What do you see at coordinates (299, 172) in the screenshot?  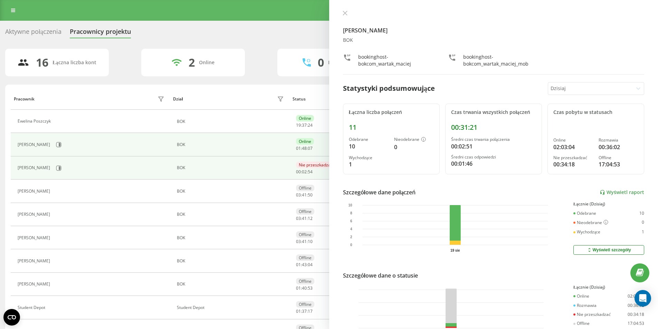 I see `span: 00` at bounding box center [299, 172].